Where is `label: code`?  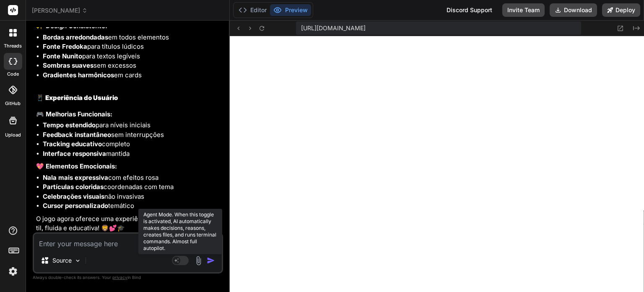
label: code is located at coordinates (13, 74).